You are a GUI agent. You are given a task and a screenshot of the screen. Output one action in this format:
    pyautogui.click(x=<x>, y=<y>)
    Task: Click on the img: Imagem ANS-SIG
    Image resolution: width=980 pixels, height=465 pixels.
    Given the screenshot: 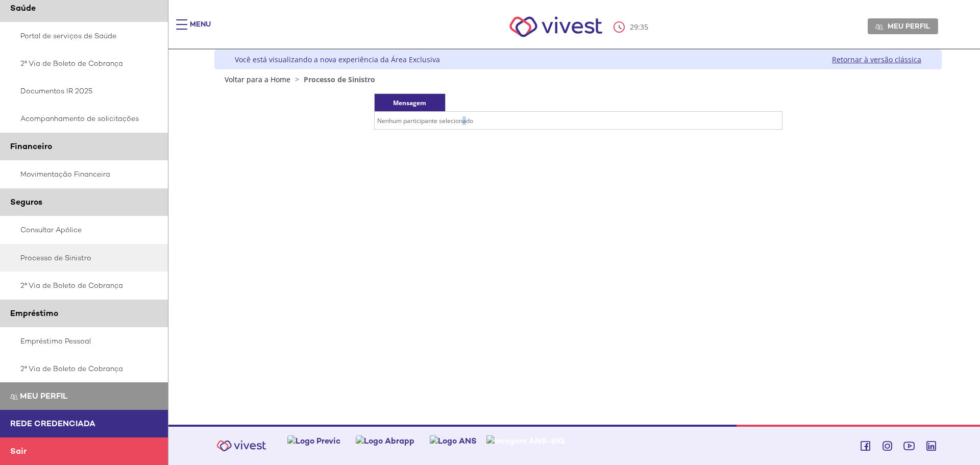 What is the action you would take?
    pyautogui.click(x=526, y=440)
    